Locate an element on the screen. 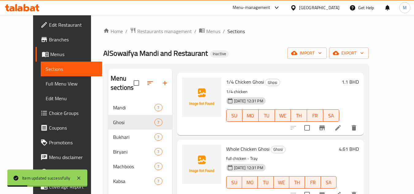 Image resolution: width=414 pixels, height=194 pixels. p: 1/4 chicken is located at coordinates (283, 92).